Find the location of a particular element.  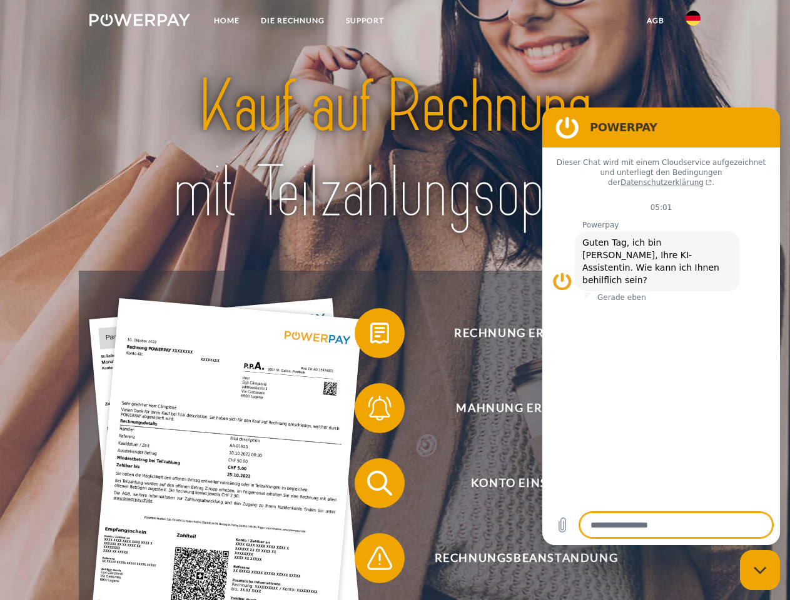

p: Dieser Chat wird mit einem Cloudservice aufgezeichnet und unterliegt den Bedingungen der . is located at coordinates (119, 65).